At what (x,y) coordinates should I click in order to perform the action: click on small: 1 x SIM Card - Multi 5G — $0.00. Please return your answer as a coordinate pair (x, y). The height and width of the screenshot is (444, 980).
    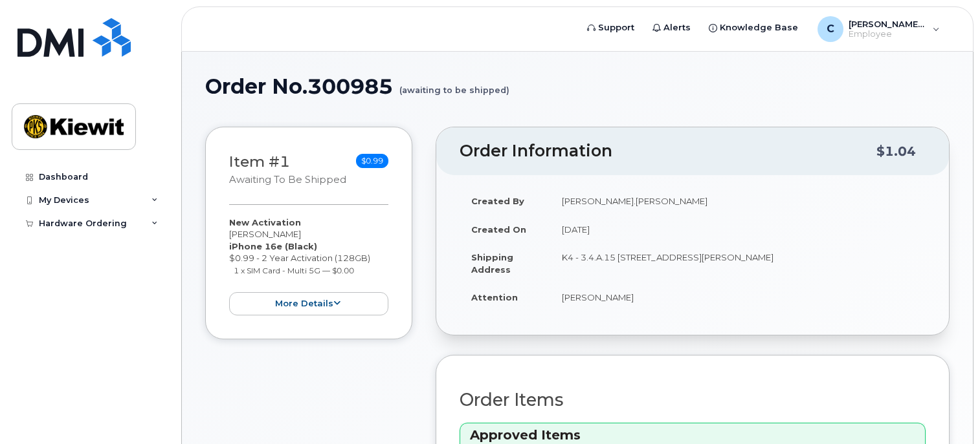
    Looking at the image, I should click on (294, 270).